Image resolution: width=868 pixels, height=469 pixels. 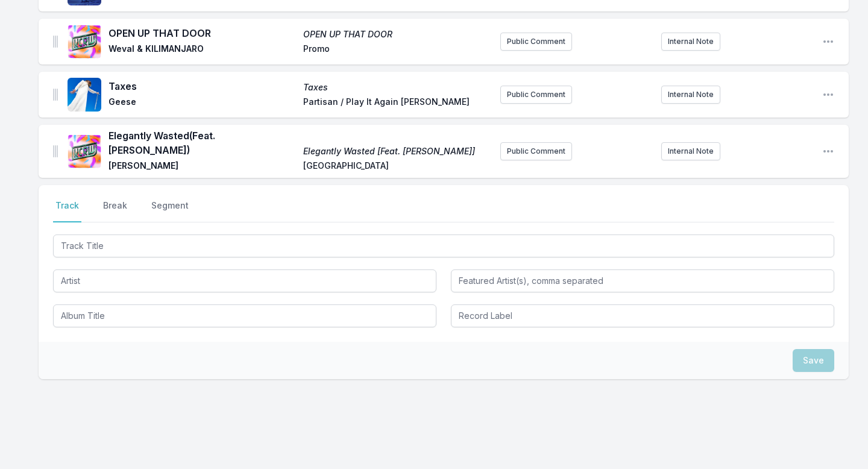 I want to click on button: Track, so click(x=67, y=211).